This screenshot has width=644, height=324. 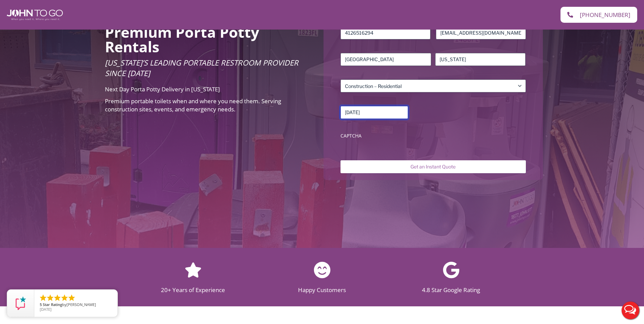 I want to click on span: 5, so click(x=41, y=304).